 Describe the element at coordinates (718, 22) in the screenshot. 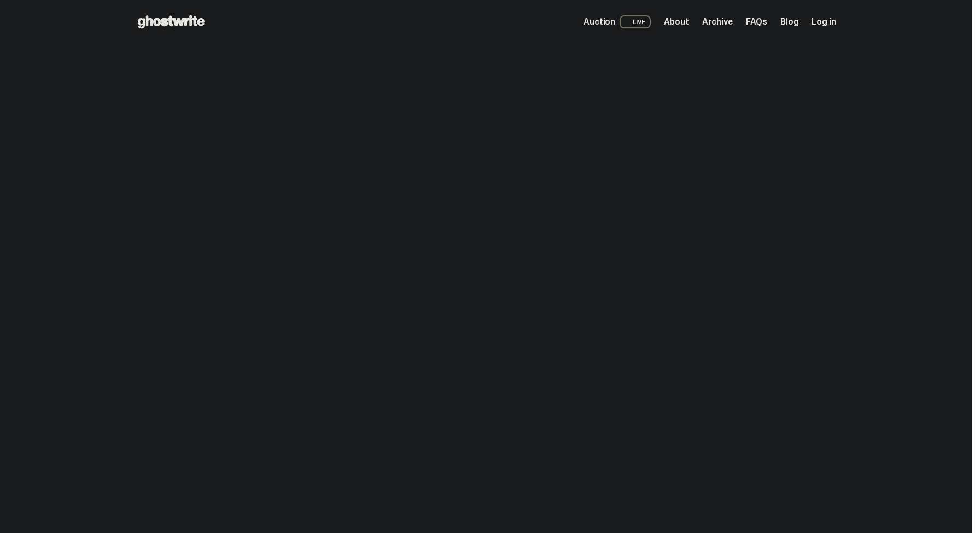

I see `a: Archive` at that location.